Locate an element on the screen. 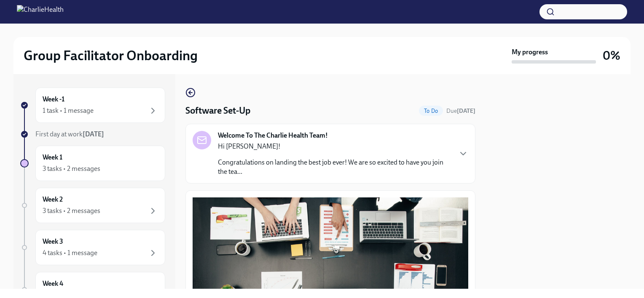 The height and width of the screenshot is (298, 644). h6: Week 4 is located at coordinates (53, 284).